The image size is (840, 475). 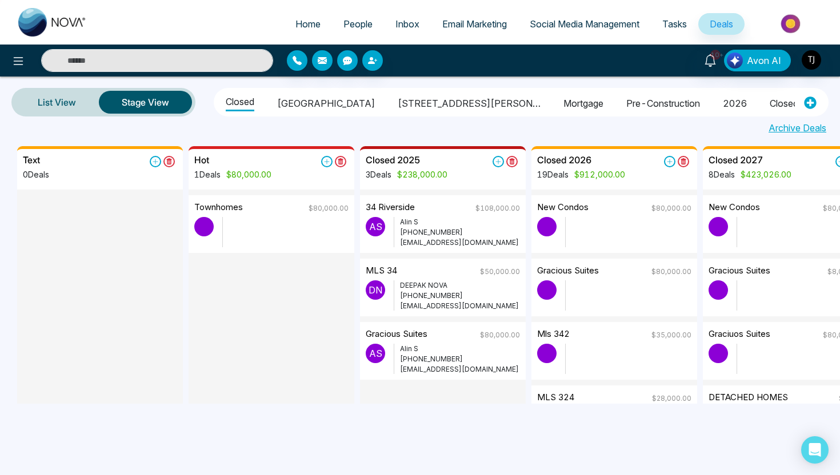 I want to click on span: $80,000.00, so click(x=246, y=174).